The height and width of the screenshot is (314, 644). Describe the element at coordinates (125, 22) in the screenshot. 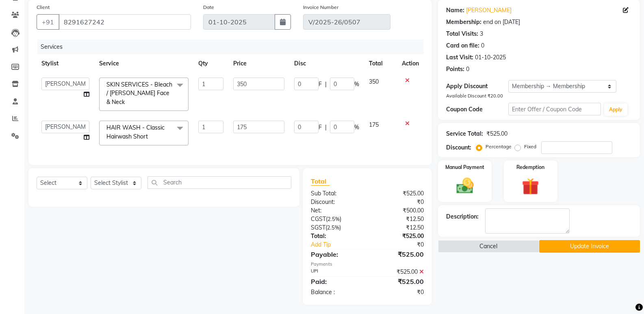

I see `input: Search by Name/Mobile/Email/Code` at that location.